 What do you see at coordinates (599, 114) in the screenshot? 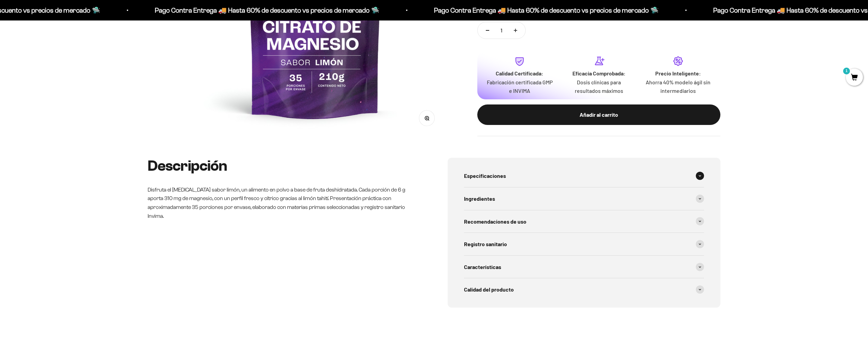
I see `button: Añadir al carrito` at bounding box center [599, 114].